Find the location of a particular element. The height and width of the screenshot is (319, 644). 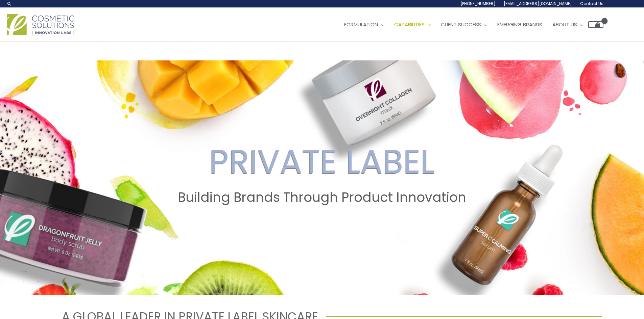

a: Search icon link is located at coordinates (9, 4).